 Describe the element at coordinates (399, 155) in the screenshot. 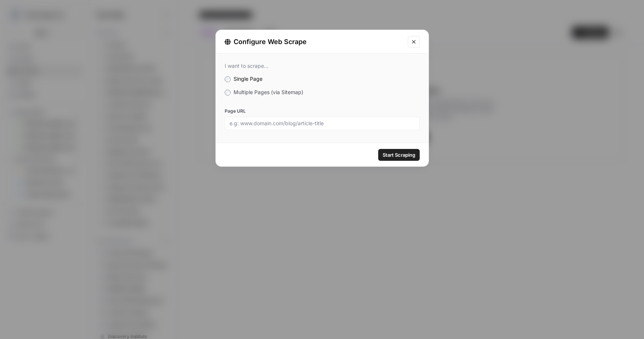

I see `span: Start Scraping` at that location.